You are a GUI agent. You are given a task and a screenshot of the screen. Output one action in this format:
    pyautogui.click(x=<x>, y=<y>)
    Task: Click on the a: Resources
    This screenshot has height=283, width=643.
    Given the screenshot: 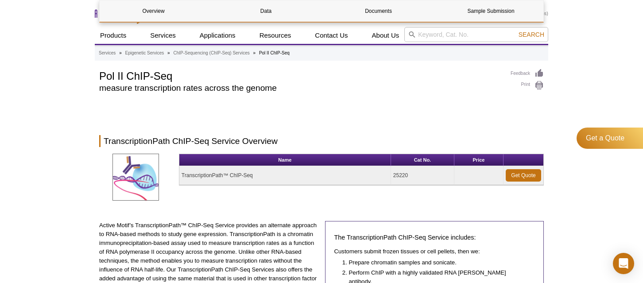 What is the action you would take?
    pyautogui.click(x=275, y=35)
    